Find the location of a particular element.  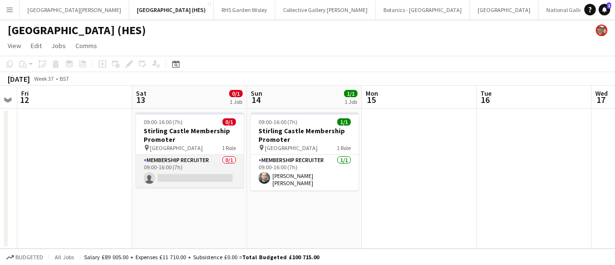

button: RHS Garden Wisley is located at coordinates (244, 10).